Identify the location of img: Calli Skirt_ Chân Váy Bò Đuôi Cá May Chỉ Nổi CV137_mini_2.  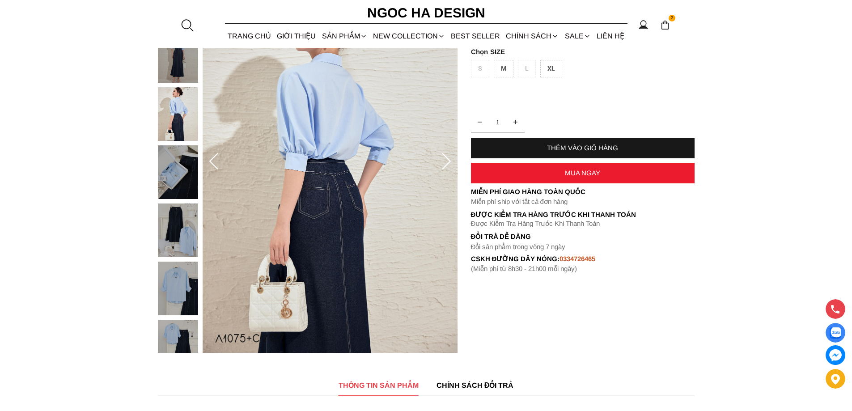
(178, 114).